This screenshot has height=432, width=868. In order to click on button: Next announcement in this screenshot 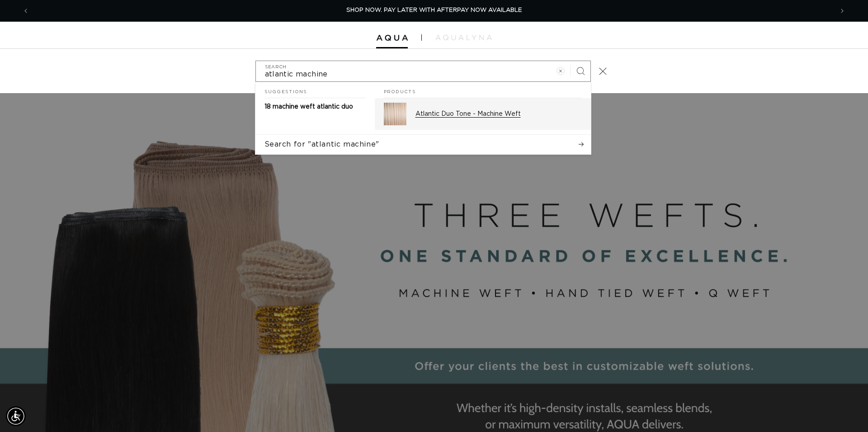, I will do `click(842, 11)`.